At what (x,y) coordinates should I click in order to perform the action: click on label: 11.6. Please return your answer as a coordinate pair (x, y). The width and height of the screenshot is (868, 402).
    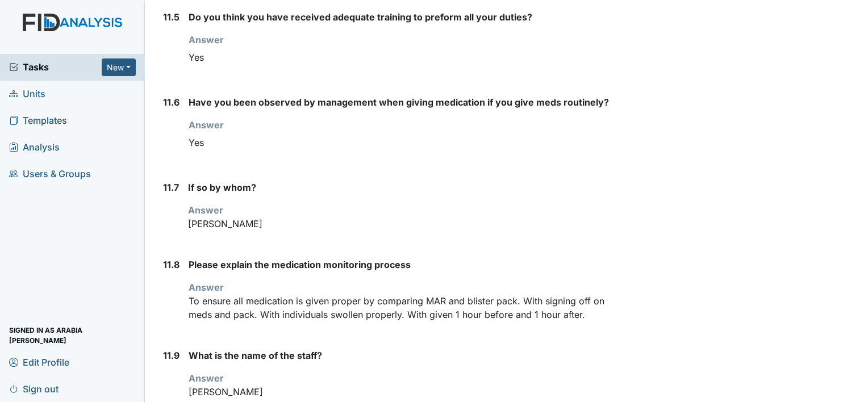
    Looking at the image, I should click on (171, 102).